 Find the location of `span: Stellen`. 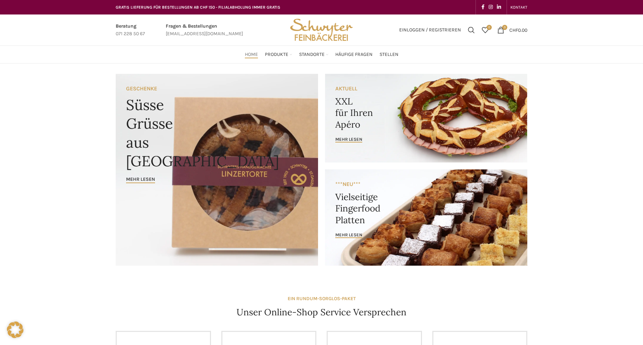

span: Stellen is located at coordinates (389, 55).